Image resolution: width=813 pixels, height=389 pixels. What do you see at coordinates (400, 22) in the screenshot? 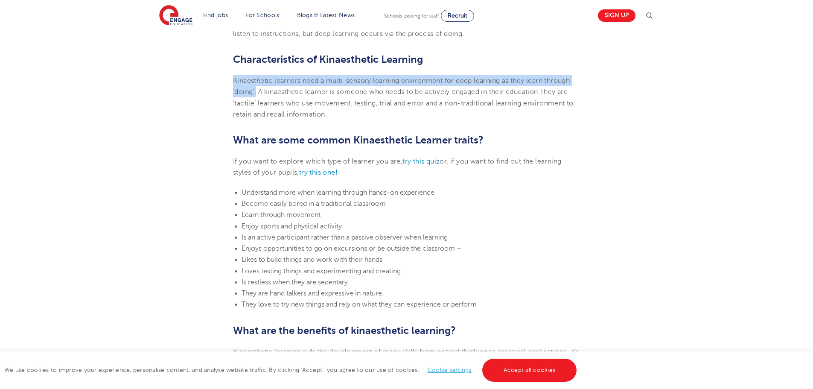
I see `span: inaesthetic learning happens when we have a hands-on experience. An example of a kinaesthetic lea...` at bounding box center [400, 22].